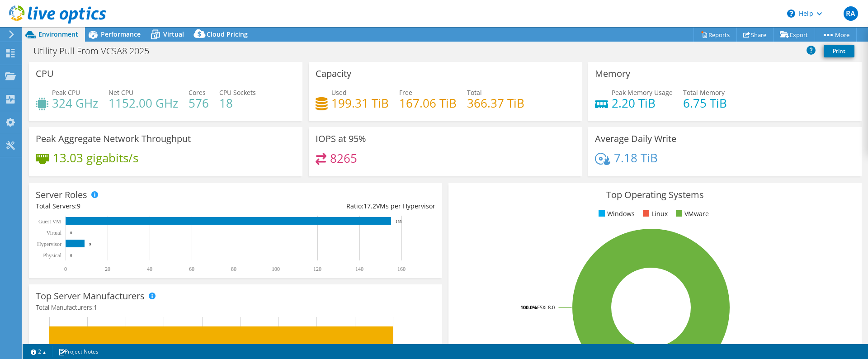 The height and width of the screenshot is (359, 868). What do you see at coordinates (496, 103) in the screenshot?
I see `h4: 366.37 TiB` at bounding box center [496, 103].